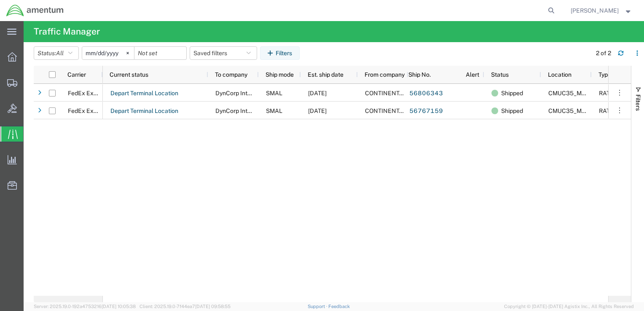 The height and width of the screenshot is (311, 644). What do you see at coordinates (426, 111) in the screenshot?
I see `a: 56767159` at bounding box center [426, 111].